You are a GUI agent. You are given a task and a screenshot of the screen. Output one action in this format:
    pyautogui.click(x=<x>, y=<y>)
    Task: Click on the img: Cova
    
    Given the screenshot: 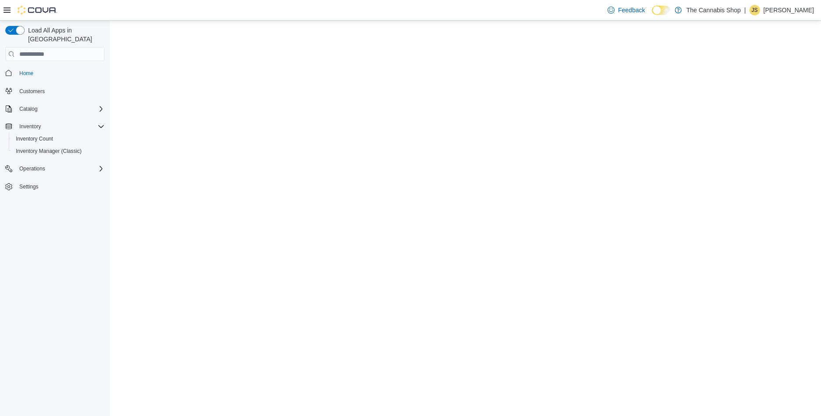 What is the action you would take?
    pyautogui.click(x=37, y=10)
    